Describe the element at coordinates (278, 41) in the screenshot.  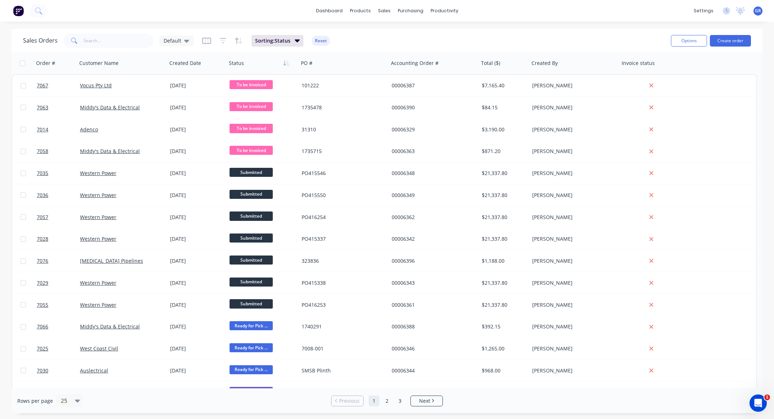
I see `button: Sorting:Status` at that location.